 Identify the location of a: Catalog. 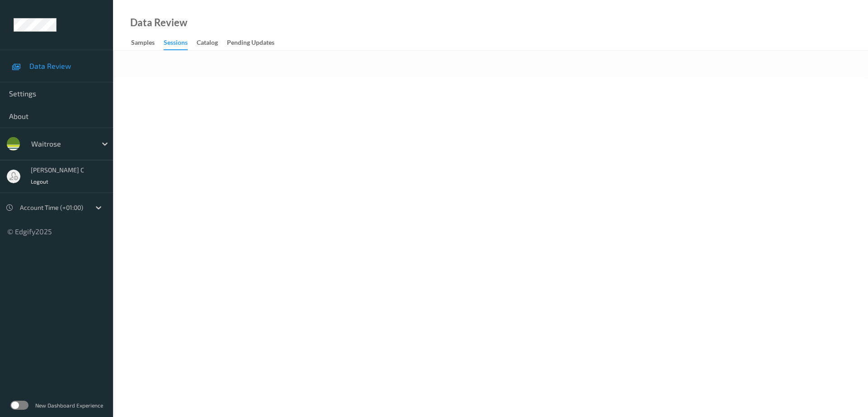
(211, 43).